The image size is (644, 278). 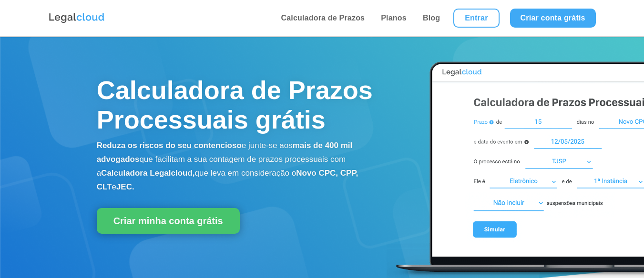 What do you see at coordinates (242, 166) in the screenshot?
I see `p: e junte-se aos que facilitam a sua contagem de prazos processuais com a que leva em consideração o e` at bounding box center [242, 166].